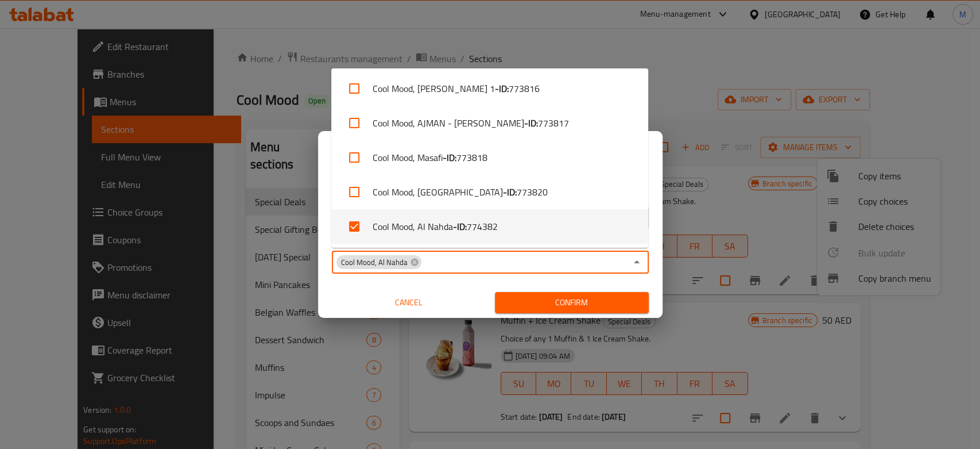 This screenshot has height=449, width=980. What do you see at coordinates (409, 302) in the screenshot?
I see `span: Cancel` at bounding box center [409, 302].